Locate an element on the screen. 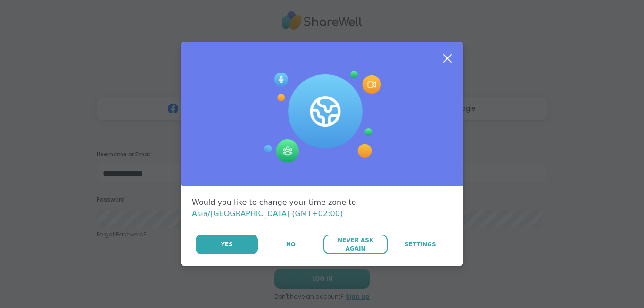 This screenshot has width=644, height=308. button: No is located at coordinates (291, 245).